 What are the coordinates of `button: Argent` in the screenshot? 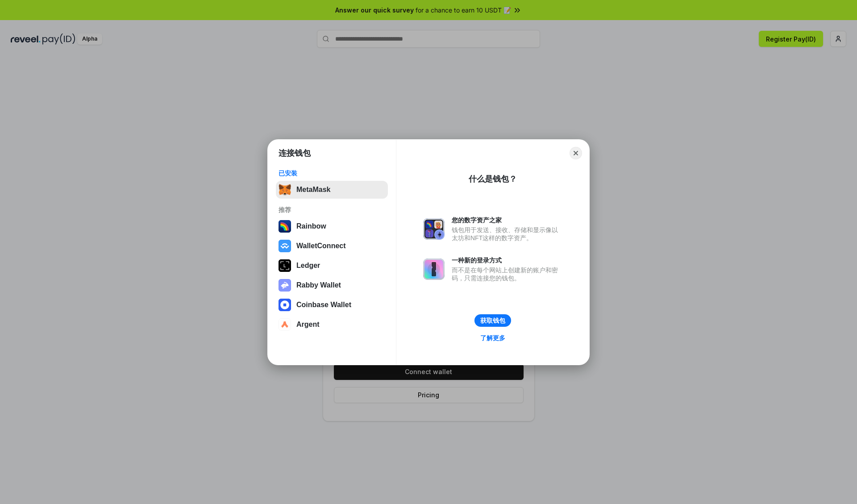 It's located at (332, 325).